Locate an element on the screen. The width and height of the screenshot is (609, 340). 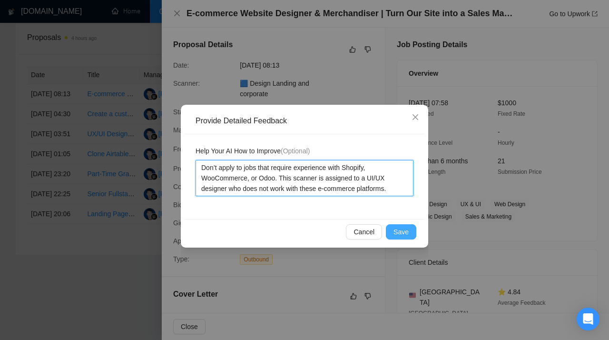
button: Save is located at coordinates (401, 232).